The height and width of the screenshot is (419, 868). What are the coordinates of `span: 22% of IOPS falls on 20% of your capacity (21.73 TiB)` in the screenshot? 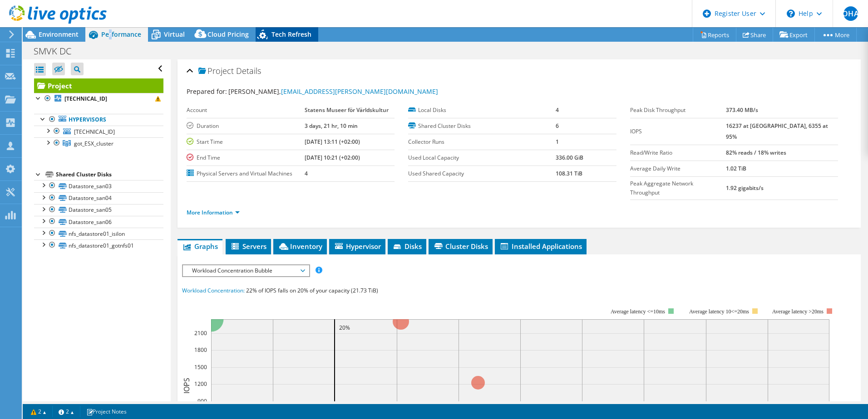 It's located at (312, 290).